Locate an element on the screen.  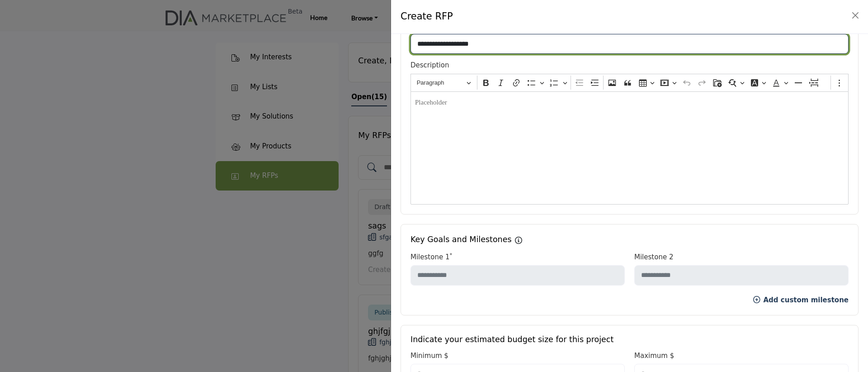
h5: Key Goals and Milestones is located at coordinates (461, 239).